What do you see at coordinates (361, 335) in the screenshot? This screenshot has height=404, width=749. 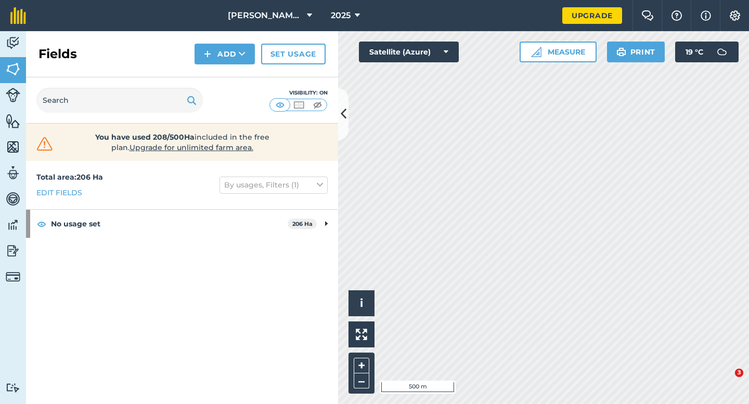 I see `img: Four arrows, one pointing top left, one top right, one bottom right and the last bottom left` at bounding box center [361, 335].